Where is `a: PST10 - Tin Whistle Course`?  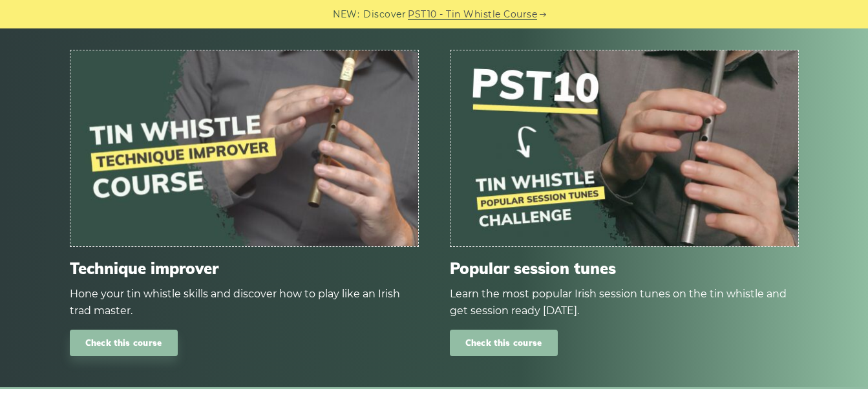 a: PST10 - Tin Whistle Course is located at coordinates (473, 14).